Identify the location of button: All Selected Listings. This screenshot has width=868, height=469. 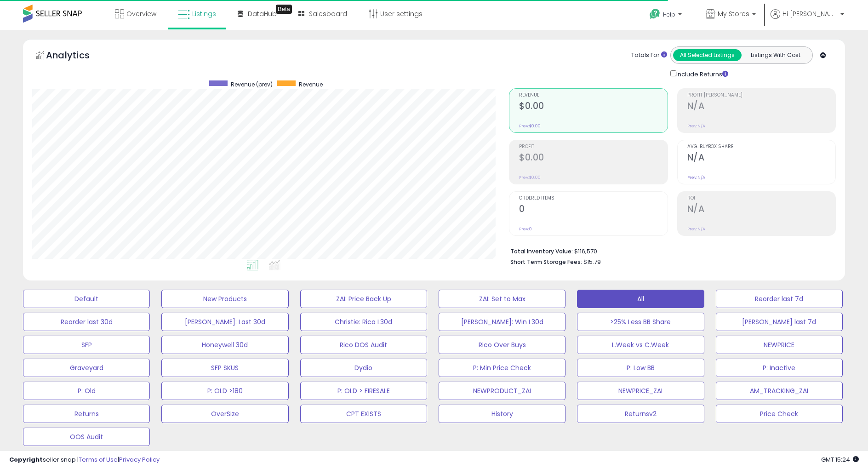
(707, 55).